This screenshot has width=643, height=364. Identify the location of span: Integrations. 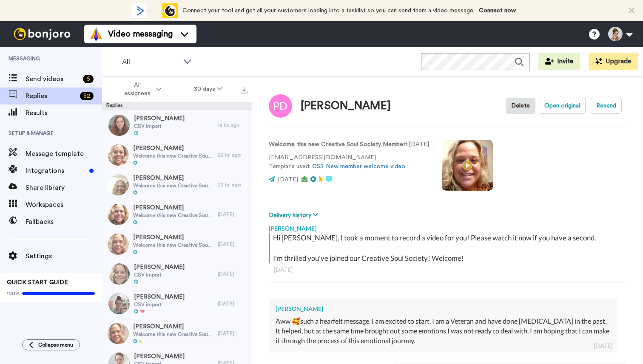
(56, 171).